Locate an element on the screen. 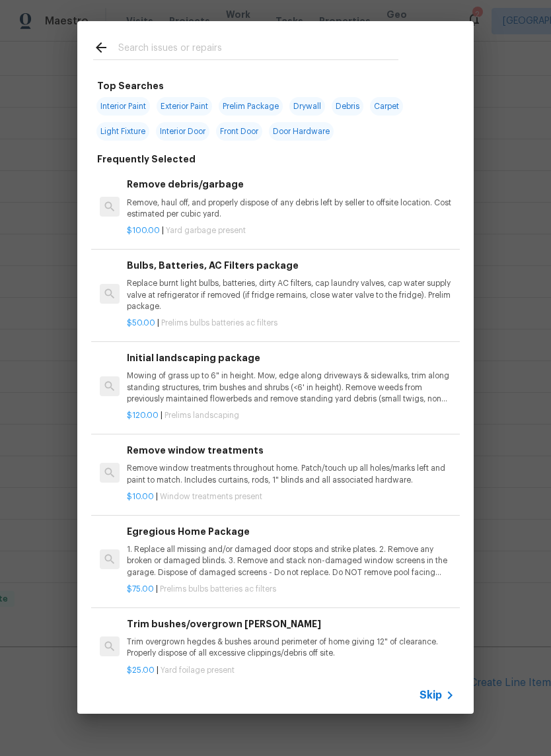 This screenshot has width=551, height=756. span: $10.00 is located at coordinates (140, 497).